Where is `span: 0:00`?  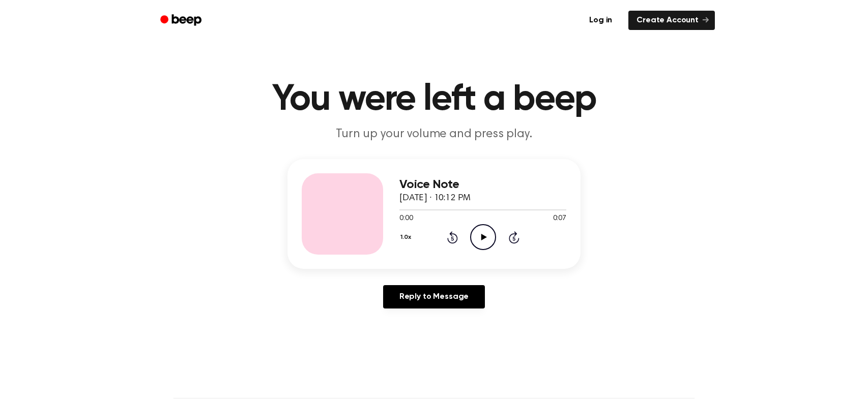 span: 0:00 is located at coordinates (406, 218).